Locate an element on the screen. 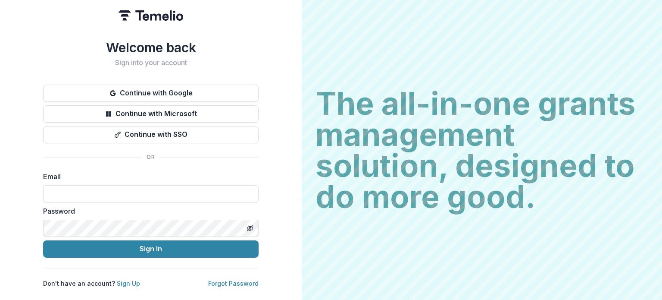  button: Continue with Microsoft is located at coordinates (151, 114).